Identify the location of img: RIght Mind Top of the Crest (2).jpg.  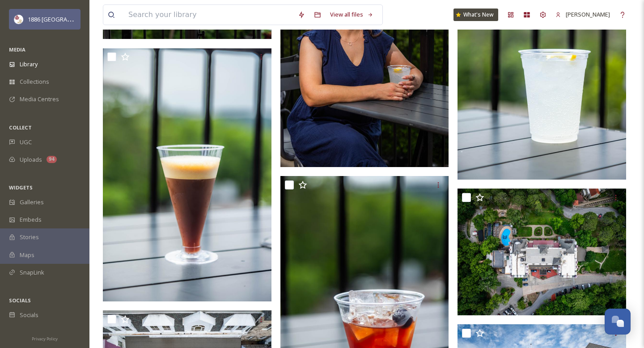
(187, 175).